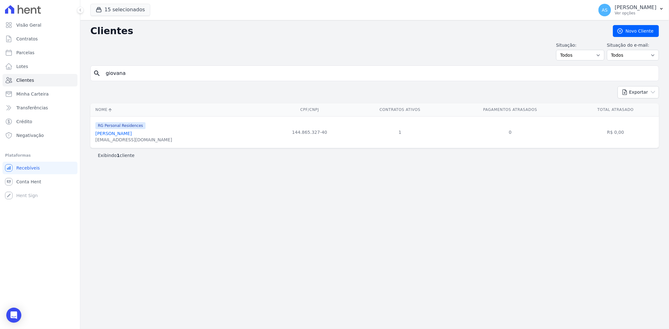 The image size is (669, 329). What do you see at coordinates (379, 73) in the screenshot?
I see `input: Buscar por nome, CPF ou e-mail` at bounding box center [379, 73].